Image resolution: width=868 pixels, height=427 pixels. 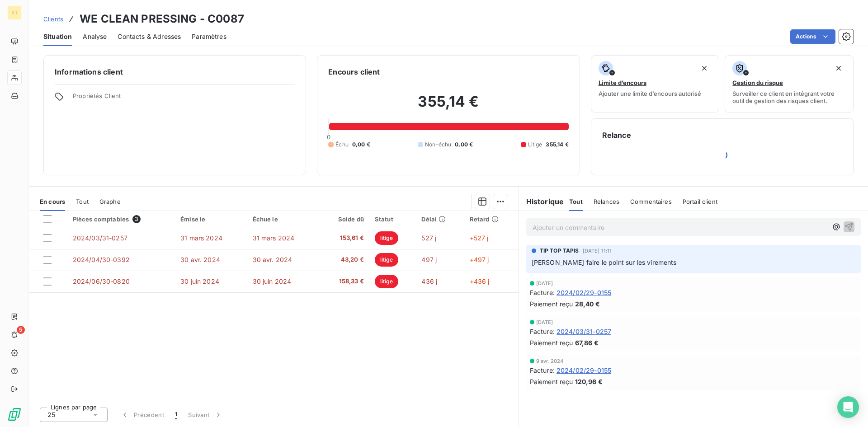 What do you see at coordinates (587, 342) in the screenshot?
I see `span: 67,86 €` at bounding box center [587, 342].